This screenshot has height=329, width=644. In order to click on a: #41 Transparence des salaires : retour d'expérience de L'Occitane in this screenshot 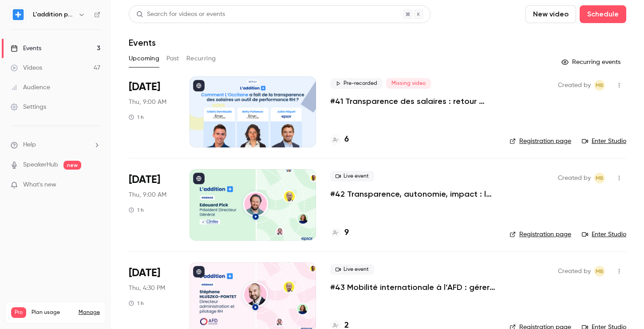, I will do `click(413, 101)`.